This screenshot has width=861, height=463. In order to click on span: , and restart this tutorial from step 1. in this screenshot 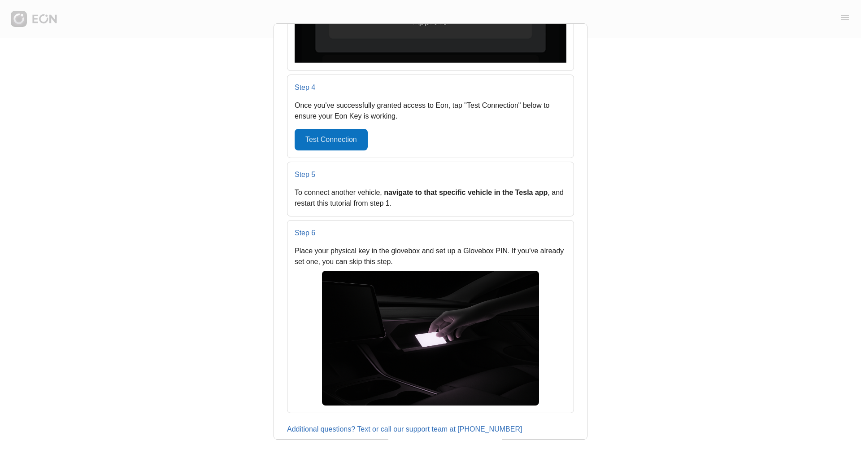, I will do `click(429, 197)`.